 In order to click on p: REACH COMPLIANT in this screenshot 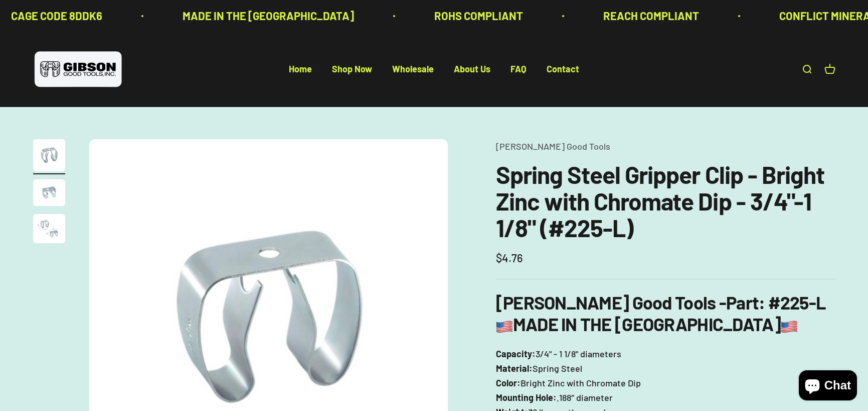, I will do `click(624, 16)`.